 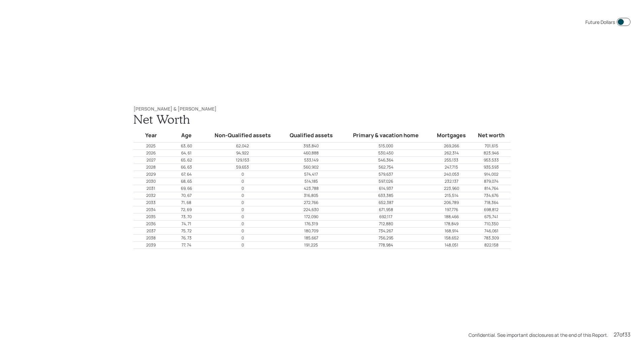 I want to click on p: 68, 65, so click(x=186, y=181).